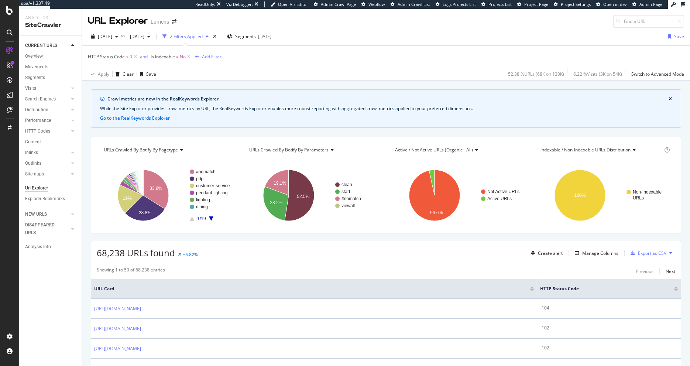 This screenshot has height=366, width=690. Describe the element at coordinates (671, 271) in the screenshot. I see `button: Next` at that location.